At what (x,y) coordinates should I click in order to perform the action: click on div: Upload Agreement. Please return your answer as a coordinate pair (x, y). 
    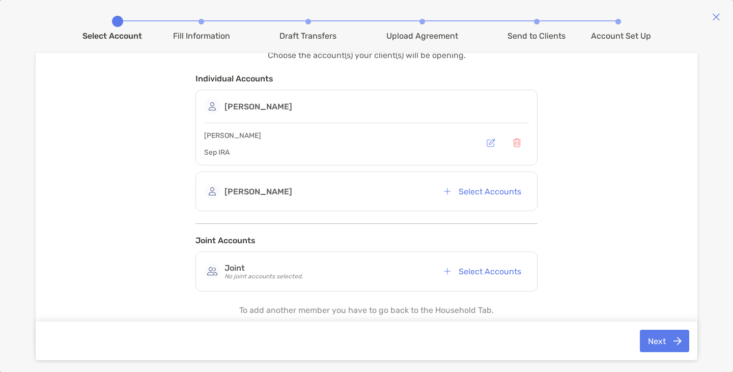
    Looking at the image, I should click on (422, 36).